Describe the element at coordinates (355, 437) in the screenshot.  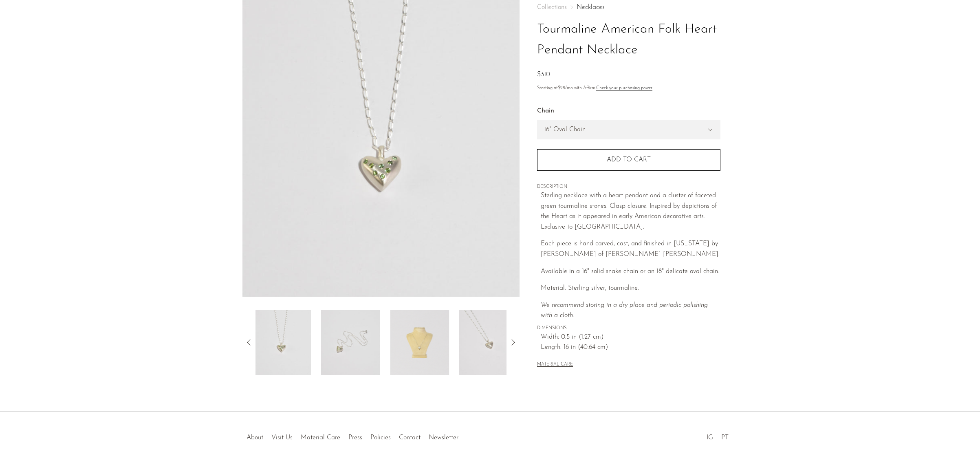
I see `a: Press` at that location.